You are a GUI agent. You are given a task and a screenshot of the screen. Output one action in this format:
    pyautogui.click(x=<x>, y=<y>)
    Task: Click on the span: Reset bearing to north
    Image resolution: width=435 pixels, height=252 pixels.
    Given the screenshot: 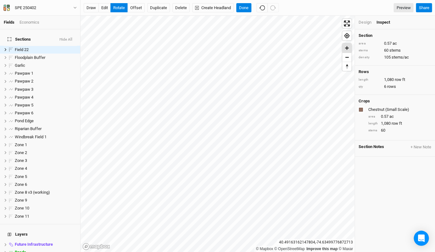 What is the action you would take?
    pyautogui.click(x=347, y=66)
    